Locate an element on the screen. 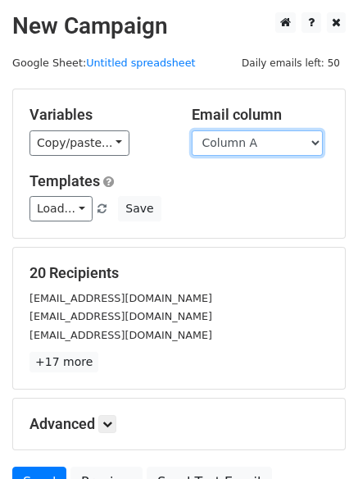  h2: New Campaign is located at coordinates (179, 26).